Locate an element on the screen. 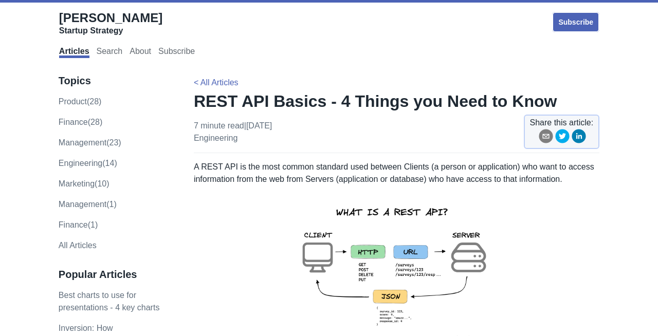 The height and width of the screenshot is (336, 658). a: All Articles is located at coordinates (78, 245).